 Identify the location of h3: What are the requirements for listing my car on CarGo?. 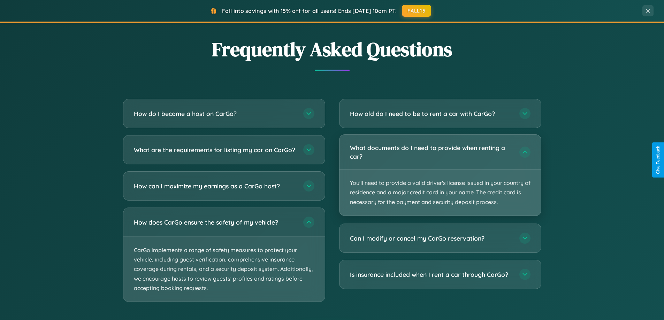
(215, 150).